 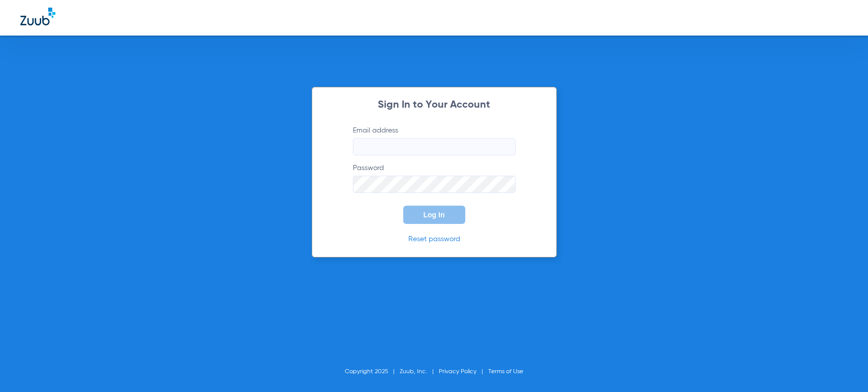 What do you see at coordinates (38, 16) in the screenshot?
I see `img: Zuub Logo` at bounding box center [38, 16].